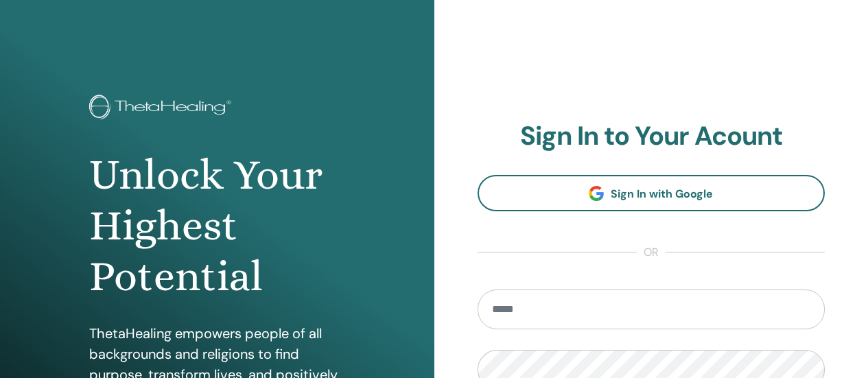 Image resolution: width=868 pixels, height=378 pixels. Describe the element at coordinates (651, 136) in the screenshot. I see `h2: Sign In to Your Acount` at that location.